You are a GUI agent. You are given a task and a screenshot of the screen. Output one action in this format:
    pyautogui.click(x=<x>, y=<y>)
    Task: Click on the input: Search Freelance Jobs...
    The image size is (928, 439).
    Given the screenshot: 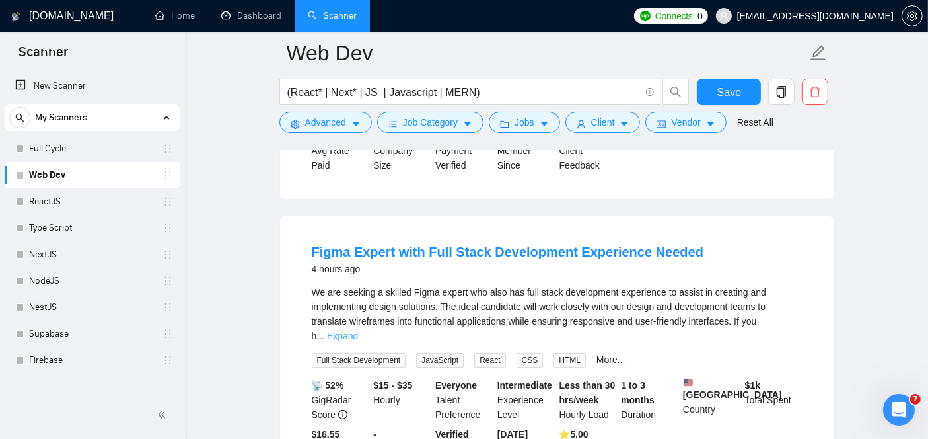 What is the action you would take?
    pyautogui.click(x=464, y=92)
    